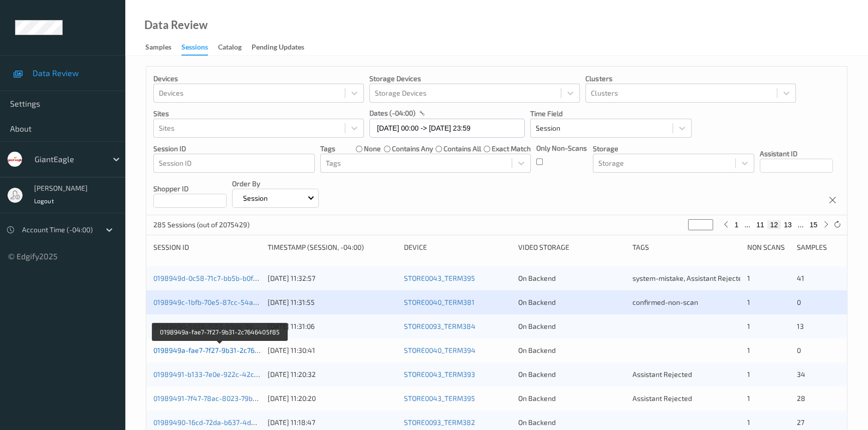  Describe the element at coordinates (769, 248) in the screenshot. I see `div: Non Scans` at that location.